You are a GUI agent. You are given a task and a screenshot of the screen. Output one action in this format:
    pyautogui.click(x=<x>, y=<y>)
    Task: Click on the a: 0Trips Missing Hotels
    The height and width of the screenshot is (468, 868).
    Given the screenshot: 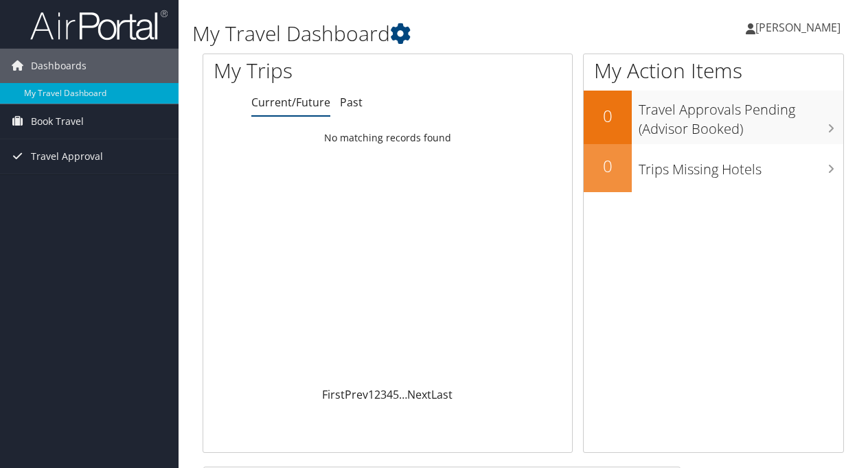 What is the action you would take?
    pyautogui.click(x=713, y=168)
    